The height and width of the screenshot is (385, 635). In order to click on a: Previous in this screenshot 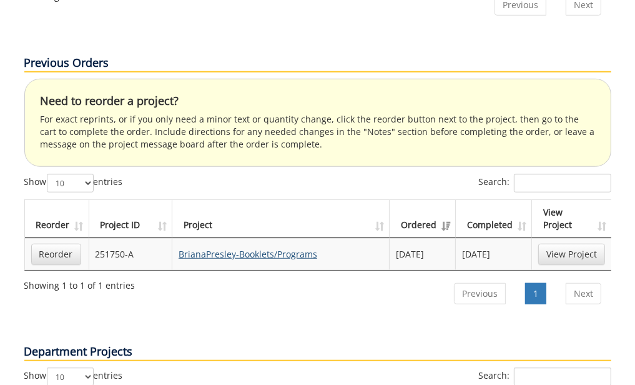, I will do `click(479, 293)`.